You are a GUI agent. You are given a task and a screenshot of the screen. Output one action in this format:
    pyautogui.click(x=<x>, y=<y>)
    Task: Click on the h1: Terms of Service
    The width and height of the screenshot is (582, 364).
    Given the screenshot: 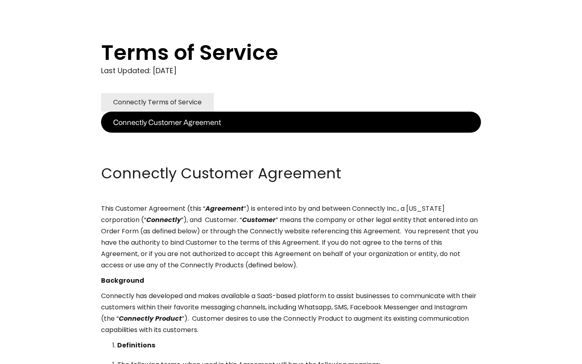 What is the action you would take?
    pyautogui.click(x=275, y=53)
    